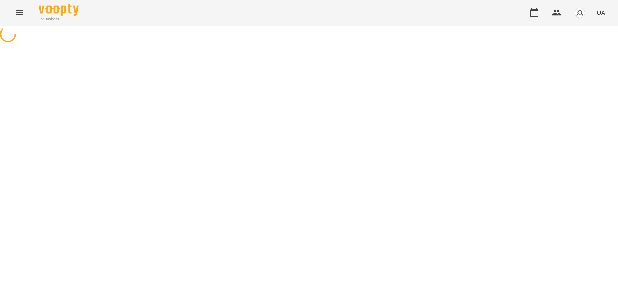 The width and height of the screenshot is (618, 297). What do you see at coordinates (59, 10) in the screenshot?
I see `img: Voopty Logo` at bounding box center [59, 10].